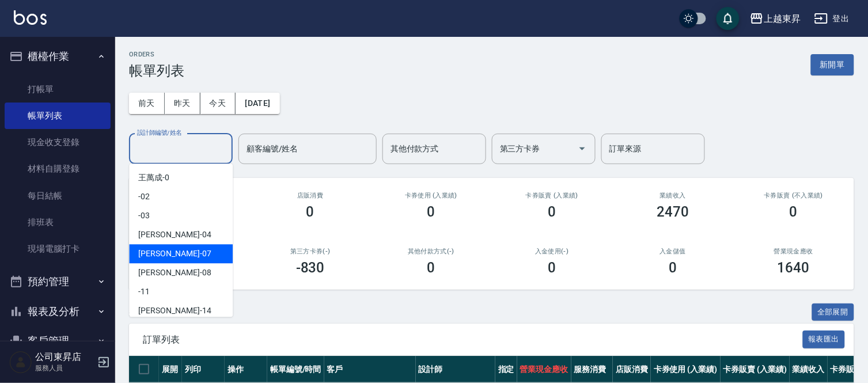 The image size is (868, 383). I want to click on h2: 第三方卡券(-), so click(310, 251).